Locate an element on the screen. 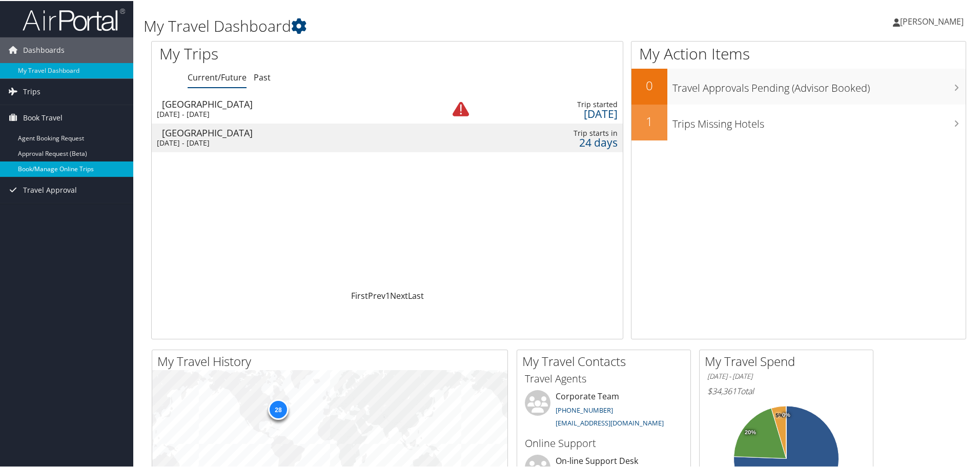  span: Dashboards is located at coordinates (44, 49).